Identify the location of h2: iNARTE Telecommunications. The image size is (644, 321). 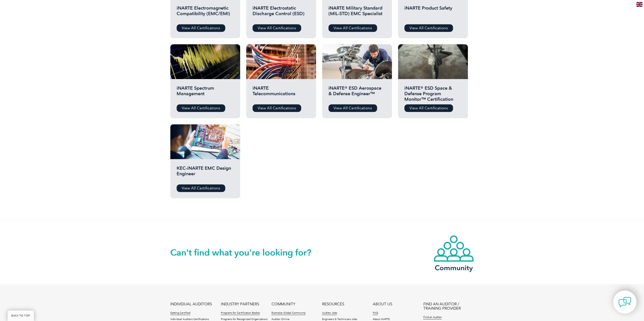
(281, 93).